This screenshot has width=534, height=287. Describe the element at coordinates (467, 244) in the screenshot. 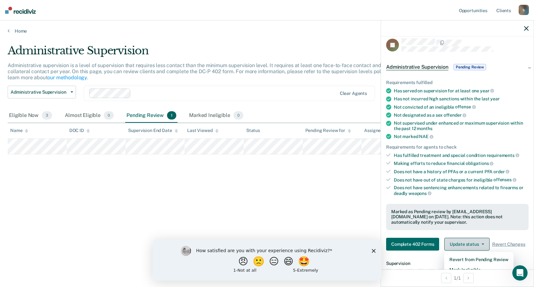

I see `button: Update status` at that location.